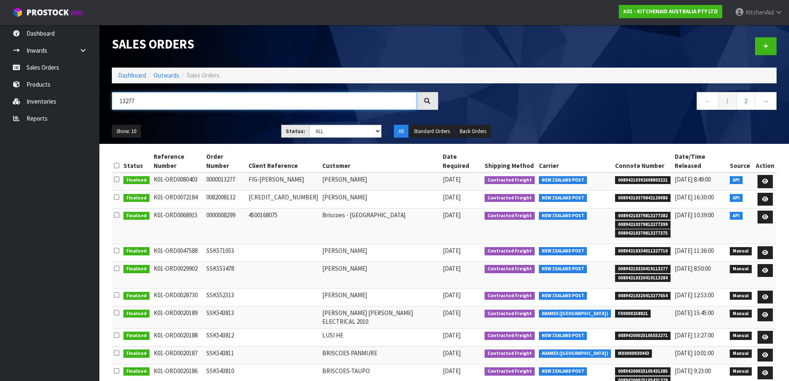 This screenshot has width=789, height=381. I want to click on a: Outwards, so click(166, 75).